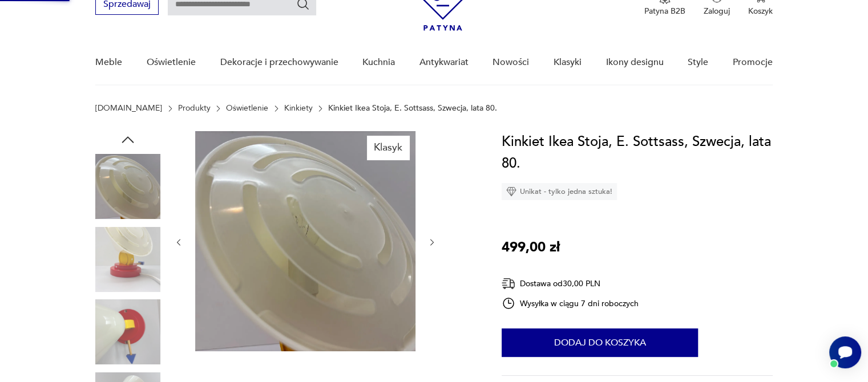  What do you see at coordinates (530, 248) in the screenshot?
I see `p: 499,00 zł` at bounding box center [530, 248].